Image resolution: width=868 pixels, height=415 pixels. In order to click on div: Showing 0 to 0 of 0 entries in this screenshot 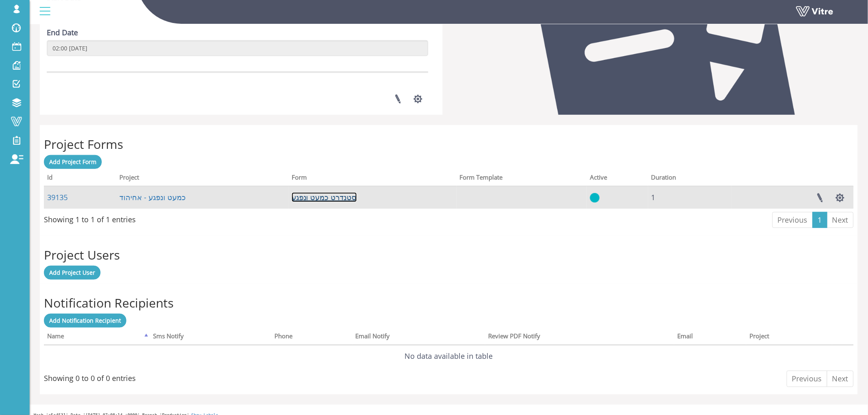, I will do `click(90, 377)`.